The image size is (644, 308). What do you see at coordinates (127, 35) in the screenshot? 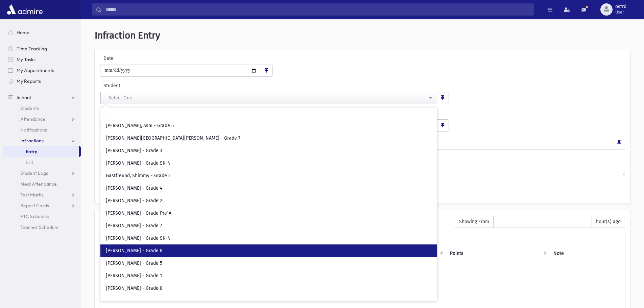
I see `span: Infraction Entry` at bounding box center [127, 35].